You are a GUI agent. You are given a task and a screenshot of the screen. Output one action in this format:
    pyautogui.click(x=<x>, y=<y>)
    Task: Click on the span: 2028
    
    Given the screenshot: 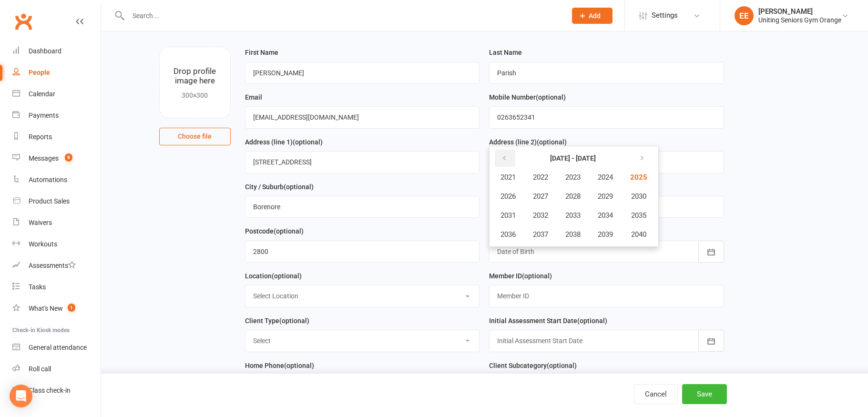 What is the action you would take?
    pyautogui.click(x=573, y=196)
    